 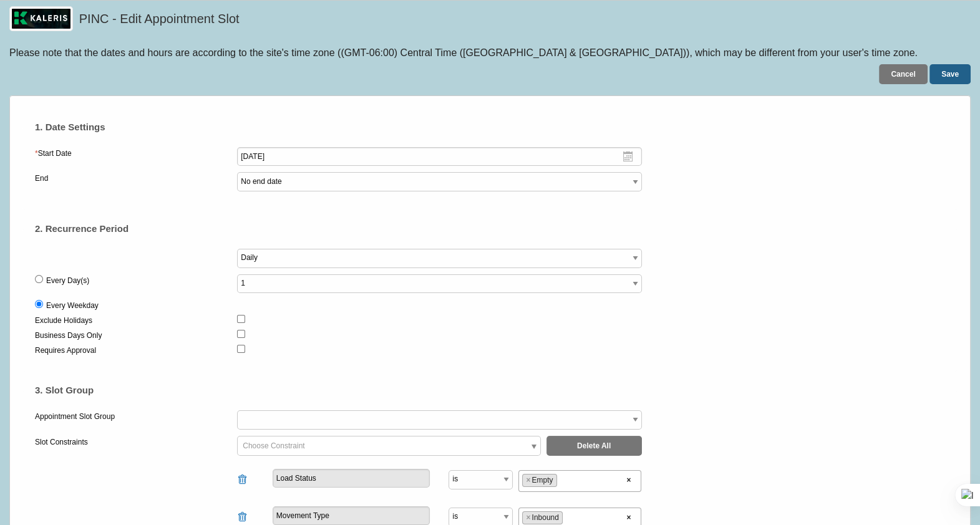 I want to click on a: Delete All, so click(x=594, y=446).